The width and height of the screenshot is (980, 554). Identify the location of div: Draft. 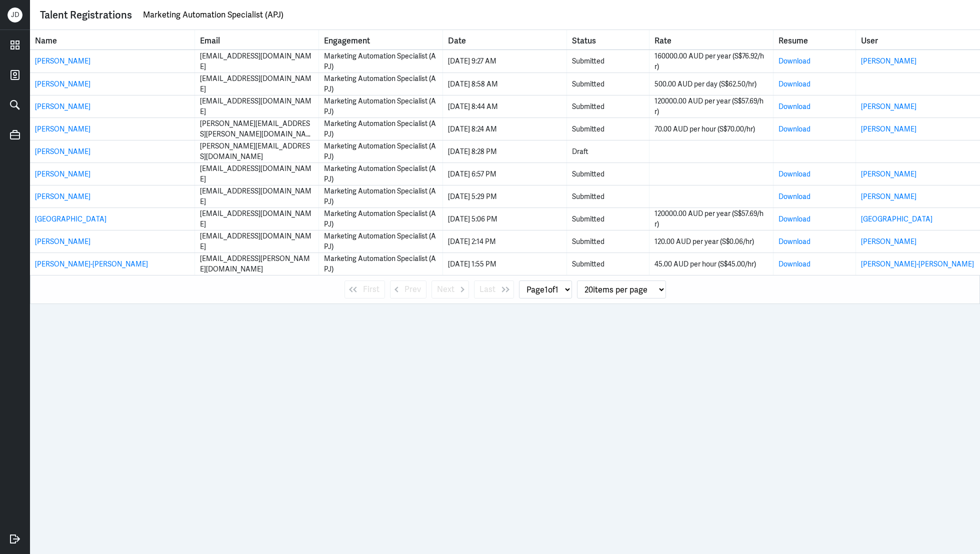
(608, 151).